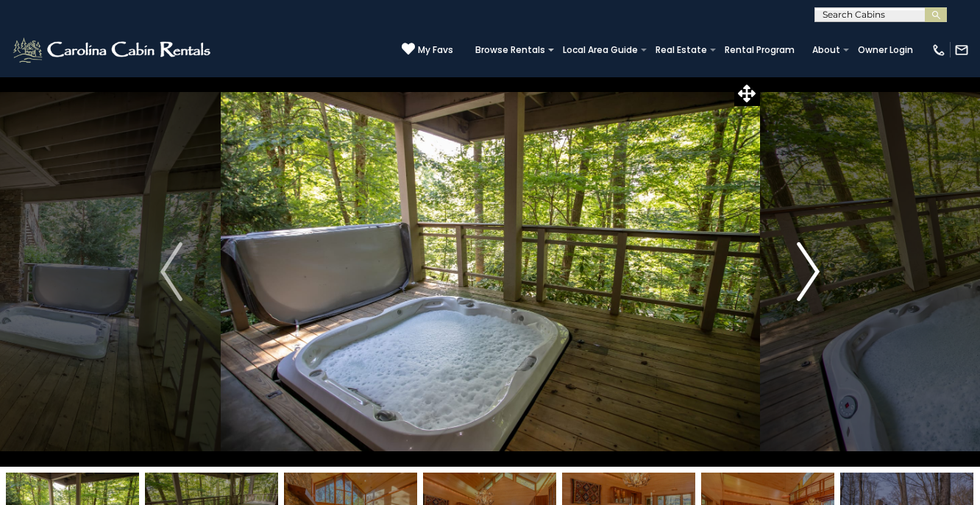  I want to click on button: Next, so click(808, 272).